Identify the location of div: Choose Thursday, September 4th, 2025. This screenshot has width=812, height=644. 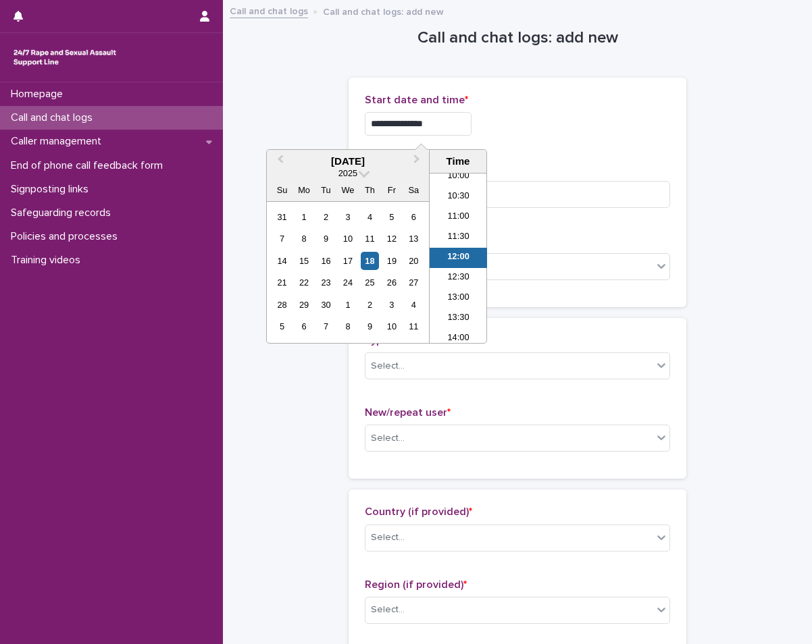
(370, 217).